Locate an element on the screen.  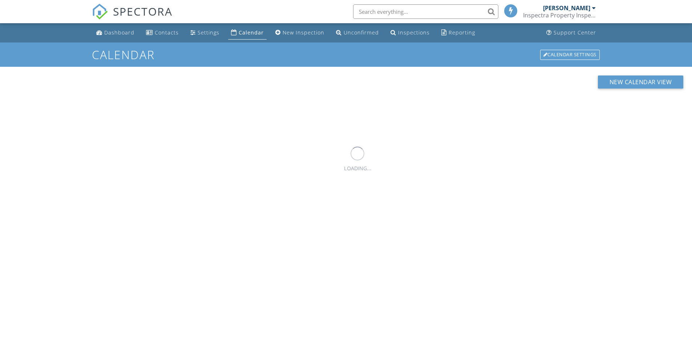
input: Search everything... is located at coordinates (426, 12).